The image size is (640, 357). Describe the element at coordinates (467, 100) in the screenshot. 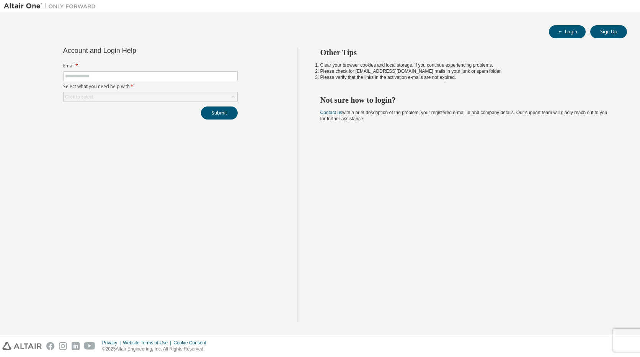

I see `h2: Not sure how to login?` at that location.